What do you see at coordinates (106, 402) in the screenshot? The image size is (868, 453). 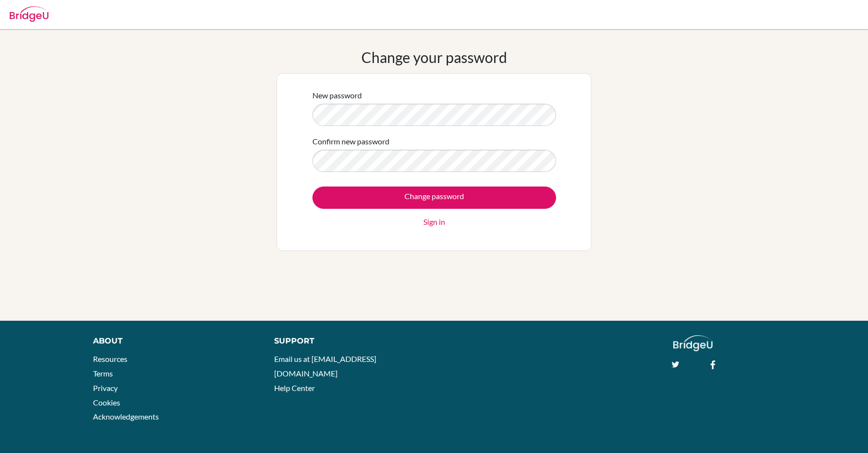 I see `a: Cookies` at bounding box center [106, 402].